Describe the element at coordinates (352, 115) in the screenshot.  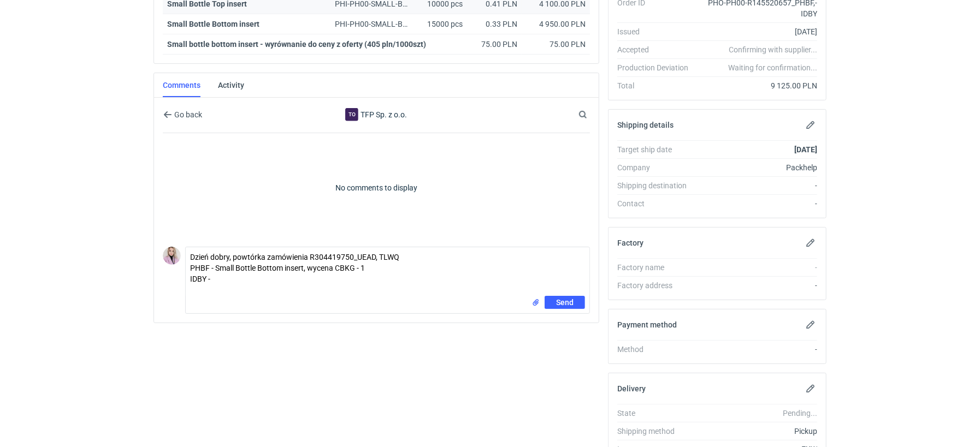
I see `figcaption: To` at that location.